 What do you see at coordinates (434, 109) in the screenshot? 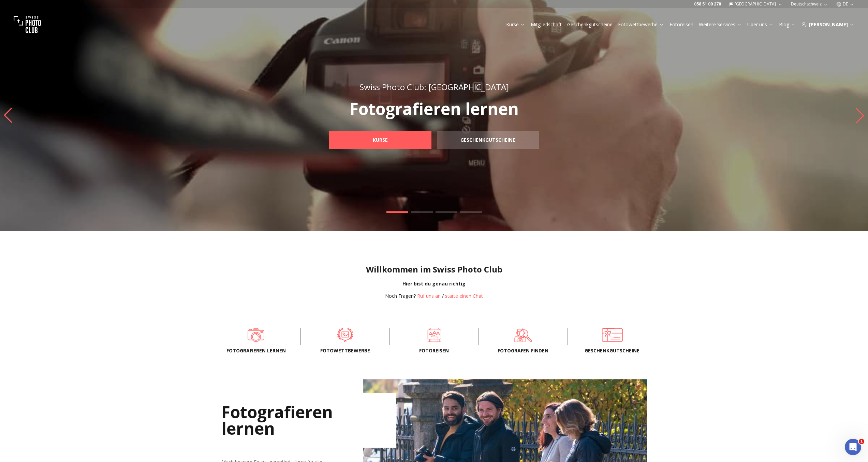
I see `p: Fotografieren lernen` at bounding box center [434, 109].